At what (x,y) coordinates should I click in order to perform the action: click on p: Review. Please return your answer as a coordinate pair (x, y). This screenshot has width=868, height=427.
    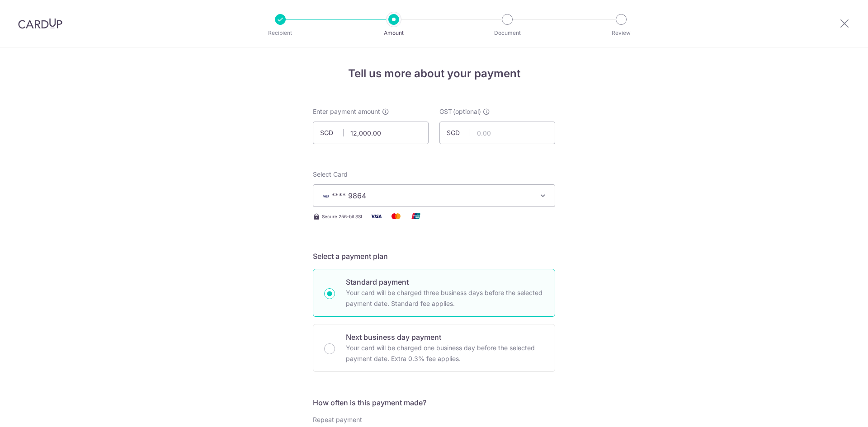
    Looking at the image, I should click on (621, 33).